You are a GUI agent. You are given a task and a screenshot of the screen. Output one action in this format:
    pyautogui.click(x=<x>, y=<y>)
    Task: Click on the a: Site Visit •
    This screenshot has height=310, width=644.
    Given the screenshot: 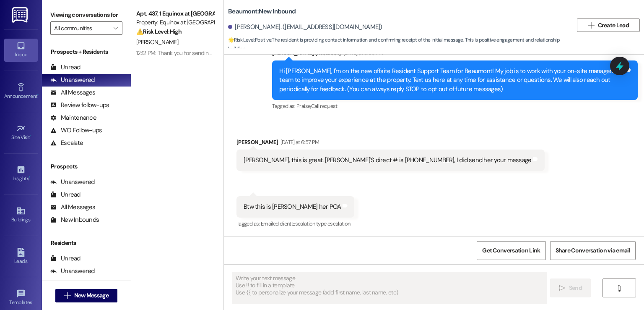 What is the action you would take?
    pyautogui.click(x=21, y=133)
    